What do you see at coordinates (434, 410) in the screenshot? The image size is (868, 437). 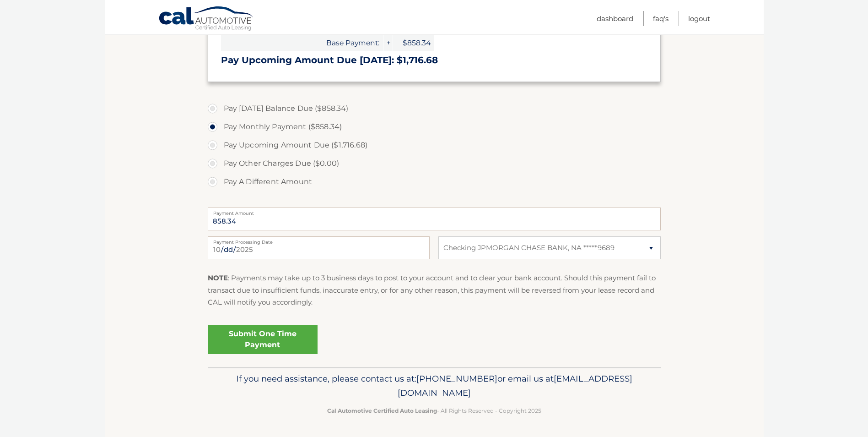 I see `p: - All Rights Reserved - Copyright 2025` at bounding box center [434, 410].